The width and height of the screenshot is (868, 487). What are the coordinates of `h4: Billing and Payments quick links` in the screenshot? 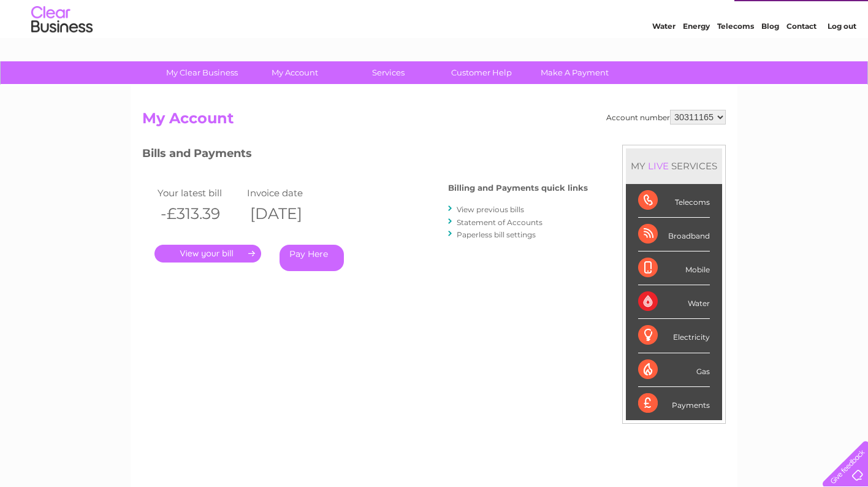 It's located at (518, 188).